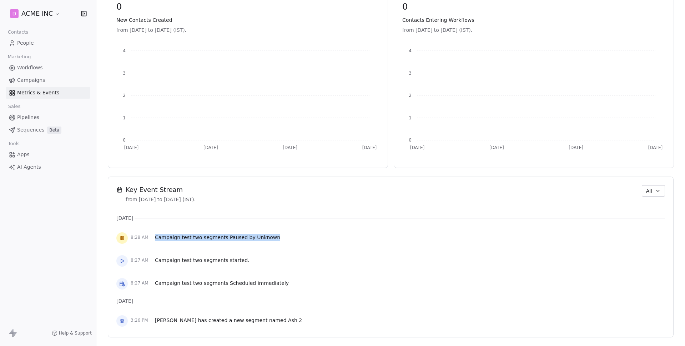 This screenshot has width=685, height=346. Describe the element at coordinates (31, 130) in the screenshot. I see `span: Sequences` at that location.